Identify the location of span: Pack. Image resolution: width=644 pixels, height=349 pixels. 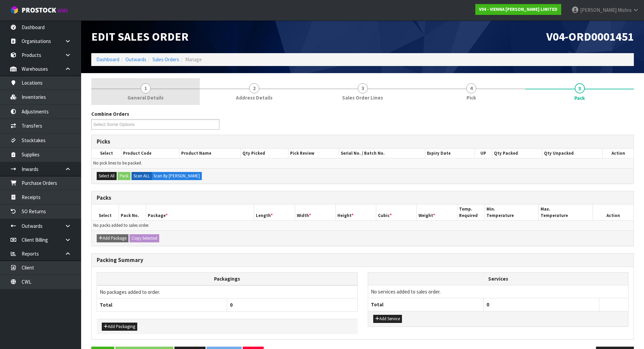
(580, 98).